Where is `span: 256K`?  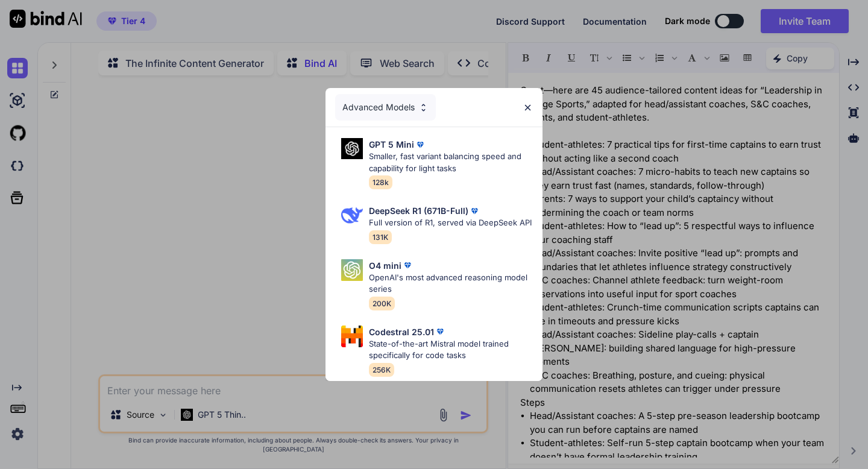
span: 256K is located at coordinates (382, 369).